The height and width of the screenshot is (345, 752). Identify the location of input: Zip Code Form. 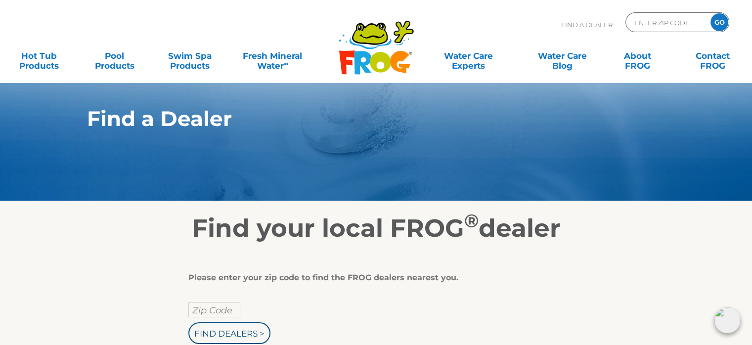
(667, 22).